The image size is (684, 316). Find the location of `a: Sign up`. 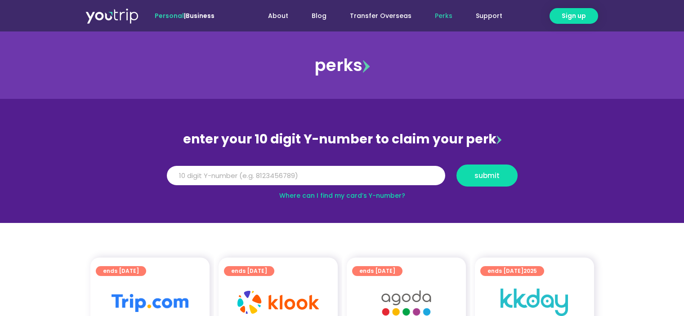

a: Sign up is located at coordinates (574, 16).